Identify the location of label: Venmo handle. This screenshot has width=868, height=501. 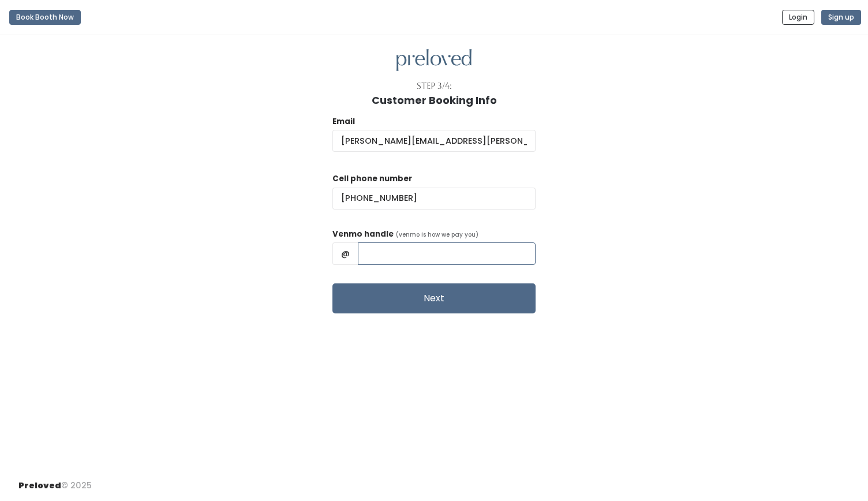
(363, 235).